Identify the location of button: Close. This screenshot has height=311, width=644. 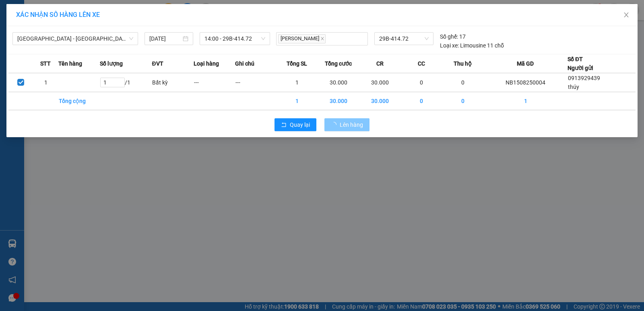
(626, 15).